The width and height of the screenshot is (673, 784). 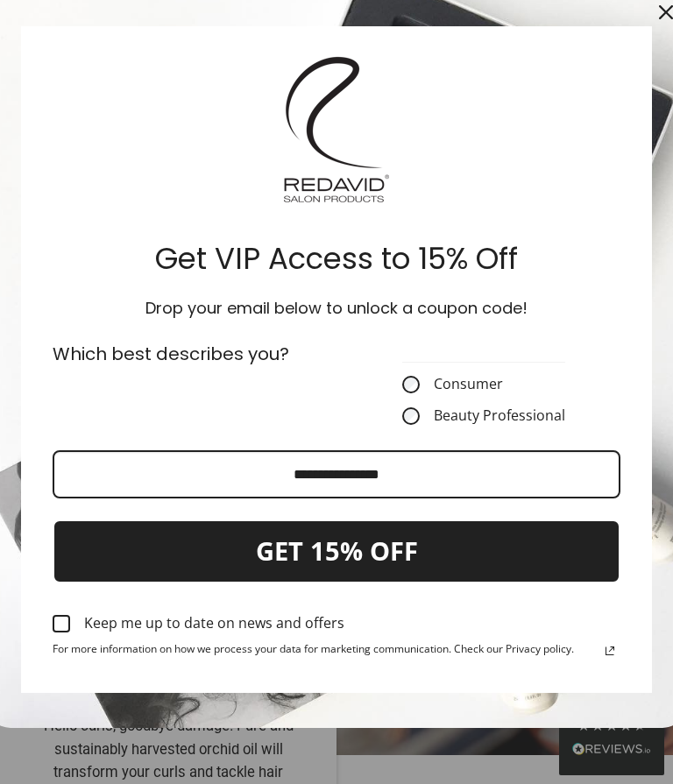 I want to click on span: For more information on how we process your data for marketing communication. Check our Privacy p..., so click(x=312, y=652).